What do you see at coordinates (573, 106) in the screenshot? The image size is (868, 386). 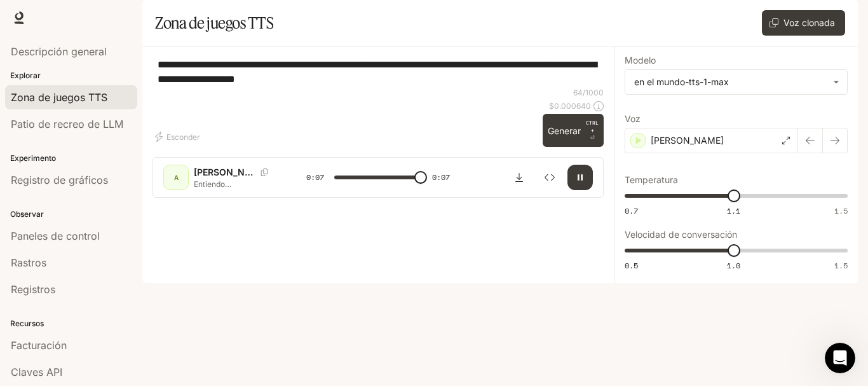 I see `font: 0.000640` at bounding box center [573, 106].